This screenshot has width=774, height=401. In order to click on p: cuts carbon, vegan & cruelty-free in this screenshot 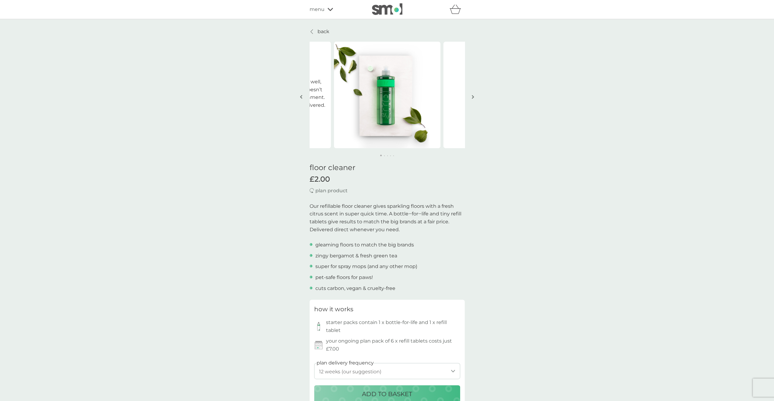, I will do `click(355, 288)`.